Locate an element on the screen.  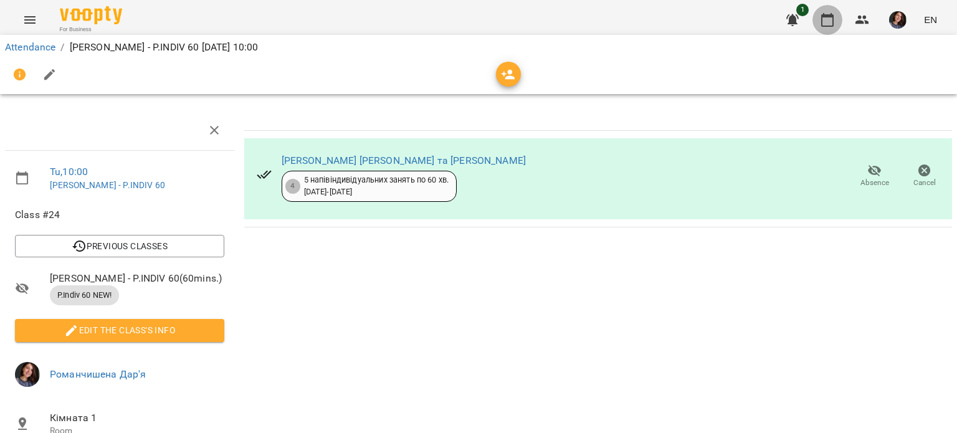
span: For Business is located at coordinates (91, 29).